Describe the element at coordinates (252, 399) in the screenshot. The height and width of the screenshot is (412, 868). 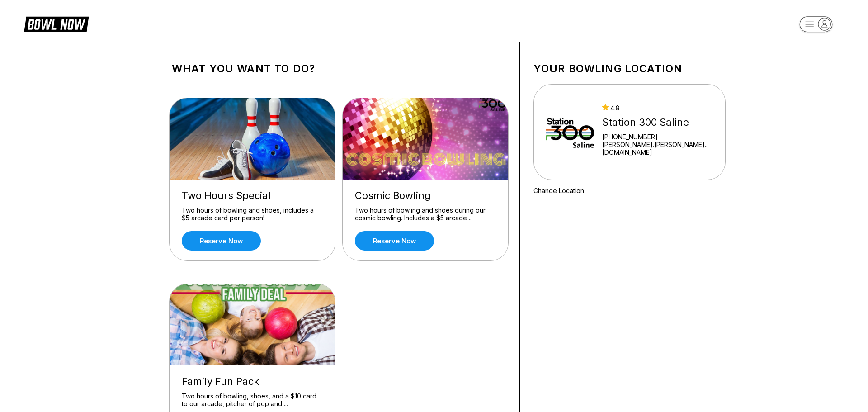
I see `div: Two hours of bowling, shoes, and a $10 card to our arcade, pitcher of pop and ...` at that location.